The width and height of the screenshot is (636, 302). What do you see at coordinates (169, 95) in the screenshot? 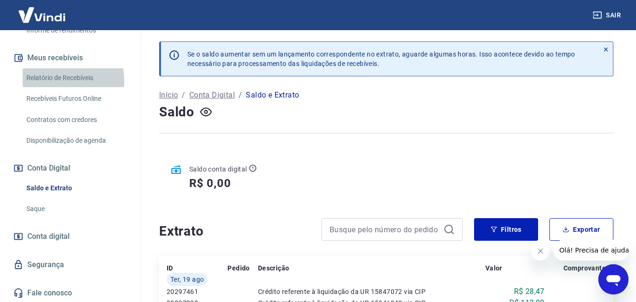
I see `p: Início` at bounding box center [169, 95].